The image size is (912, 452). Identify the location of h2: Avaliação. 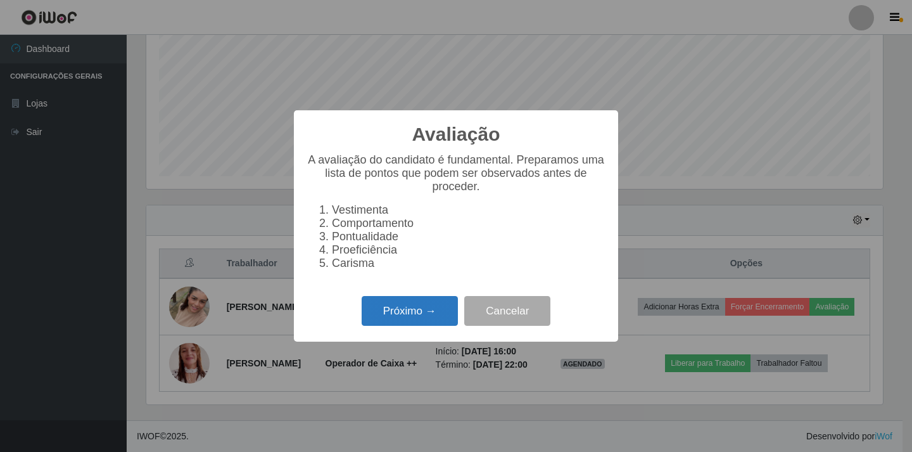
(456, 134).